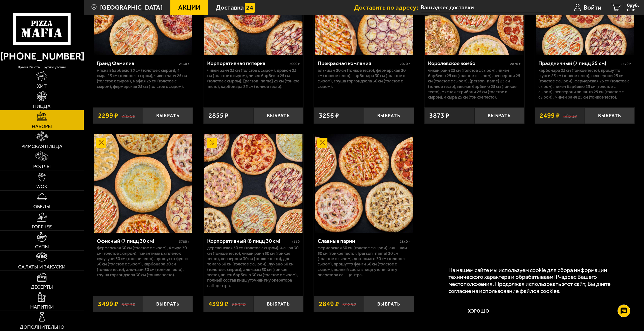 The height and width of the screenshot is (331, 644). Describe the element at coordinates (515, 64) in the screenshot. I see `span: 2870 г` at that location.